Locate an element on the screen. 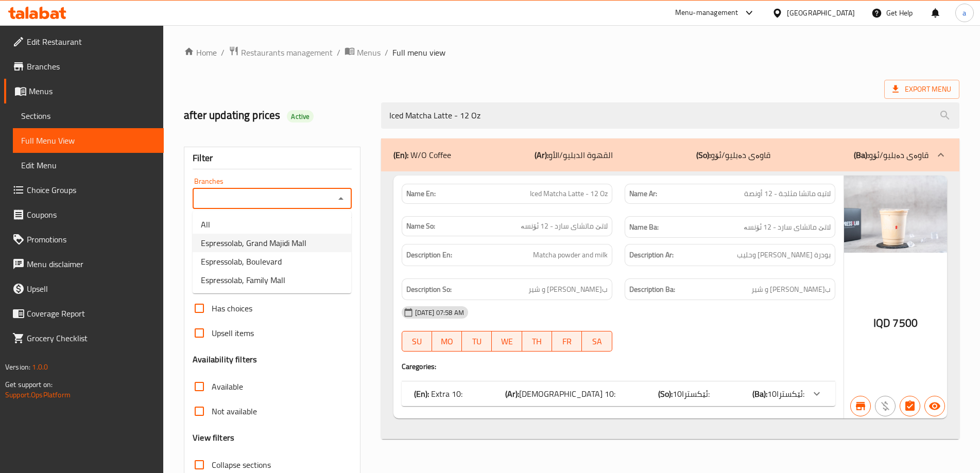 Image resolution: width=980 pixels, height=473 pixels. a: Upsell is located at coordinates (84, 289).